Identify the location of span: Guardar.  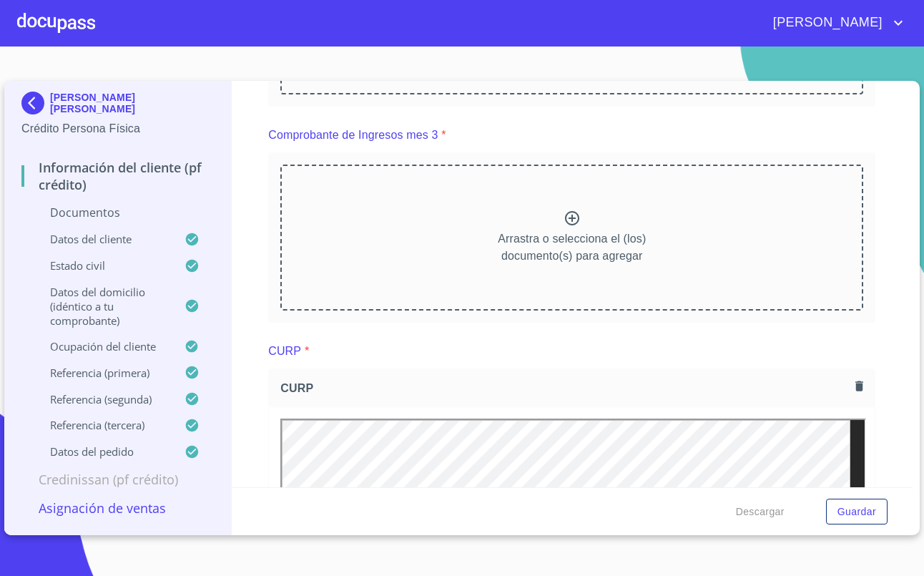
(856, 512).